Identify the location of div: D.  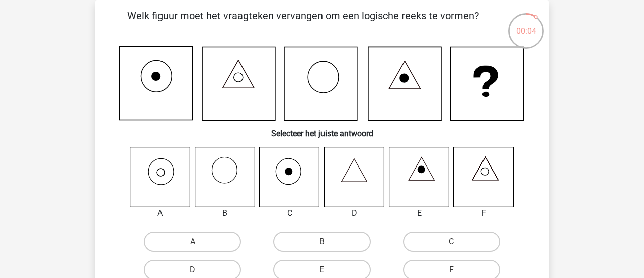
(355, 213).